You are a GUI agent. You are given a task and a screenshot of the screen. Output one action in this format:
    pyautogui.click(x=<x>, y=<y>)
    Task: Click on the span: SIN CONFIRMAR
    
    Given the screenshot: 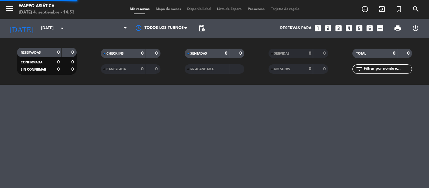 What is the action you would take?
    pyautogui.click(x=33, y=70)
    